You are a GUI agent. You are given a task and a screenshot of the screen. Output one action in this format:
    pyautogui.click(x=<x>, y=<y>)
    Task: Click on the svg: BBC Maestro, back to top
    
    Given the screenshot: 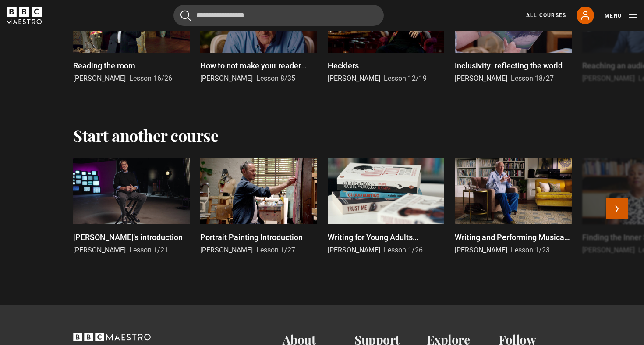 What is the action you would take?
    pyautogui.click(x=112, y=337)
    